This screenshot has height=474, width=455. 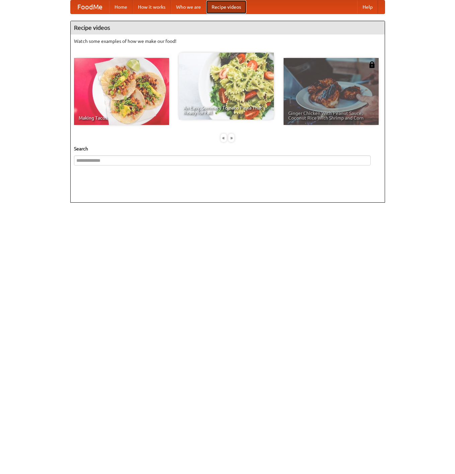 I want to click on a: An Easy, Summery Tomato Pasta That's Ready for Fall, so click(x=227, y=86).